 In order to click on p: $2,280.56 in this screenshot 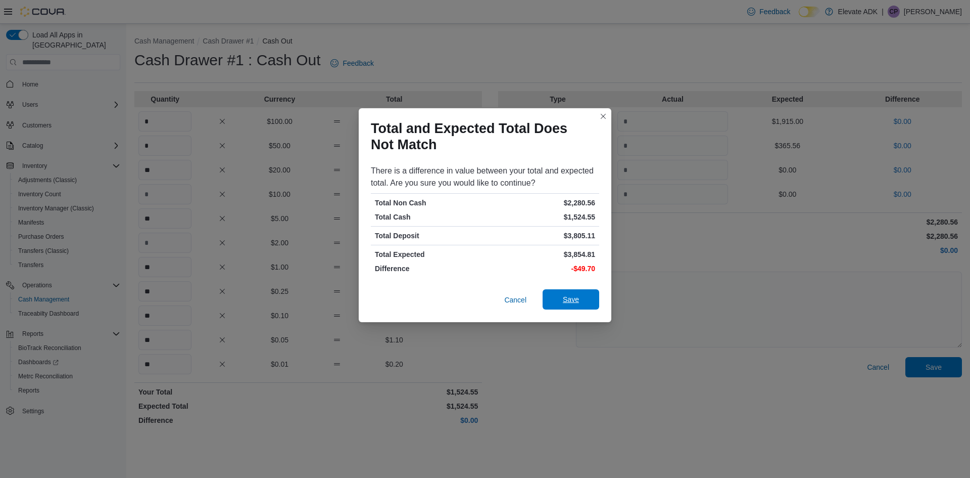, I will do `click(541, 203)`.